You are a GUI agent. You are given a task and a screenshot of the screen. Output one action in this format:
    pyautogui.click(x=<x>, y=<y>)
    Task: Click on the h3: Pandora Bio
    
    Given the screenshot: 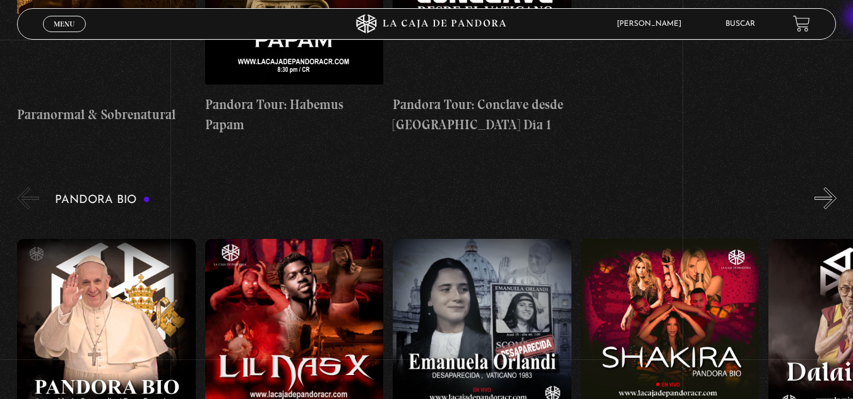 What is the action you would take?
    pyautogui.click(x=102, y=200)
    